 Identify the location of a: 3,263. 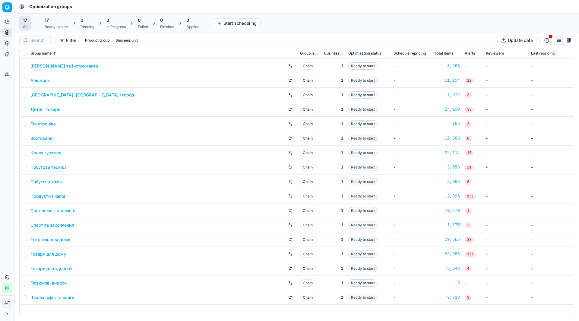
(447, 66).